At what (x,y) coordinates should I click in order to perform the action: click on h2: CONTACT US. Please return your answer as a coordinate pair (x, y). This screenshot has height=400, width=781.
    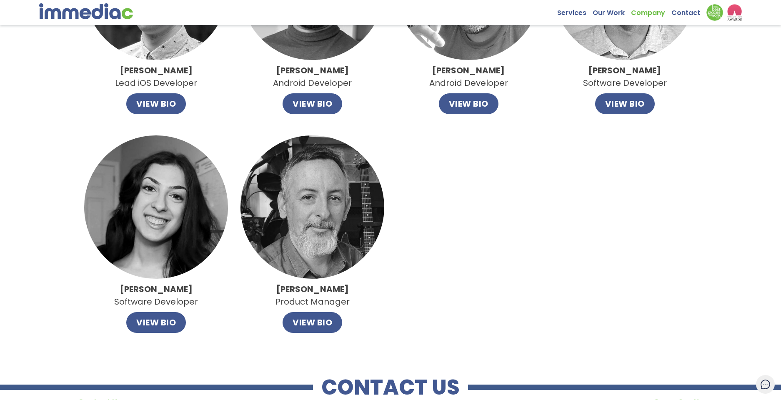
    Looking at the image, I should click on (391, 388).